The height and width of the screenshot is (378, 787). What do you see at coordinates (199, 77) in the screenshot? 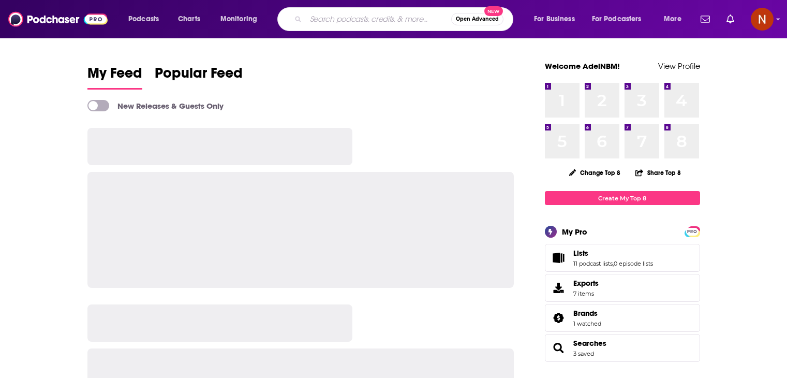
I see `a: Popular Feed` at bounding box center [199, 77].